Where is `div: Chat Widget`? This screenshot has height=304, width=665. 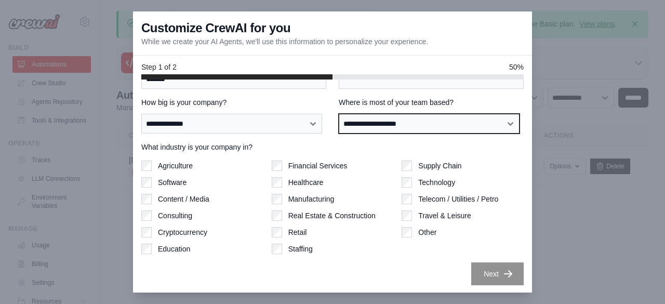
div: Chat Widget is located at coordinates (639, 279).